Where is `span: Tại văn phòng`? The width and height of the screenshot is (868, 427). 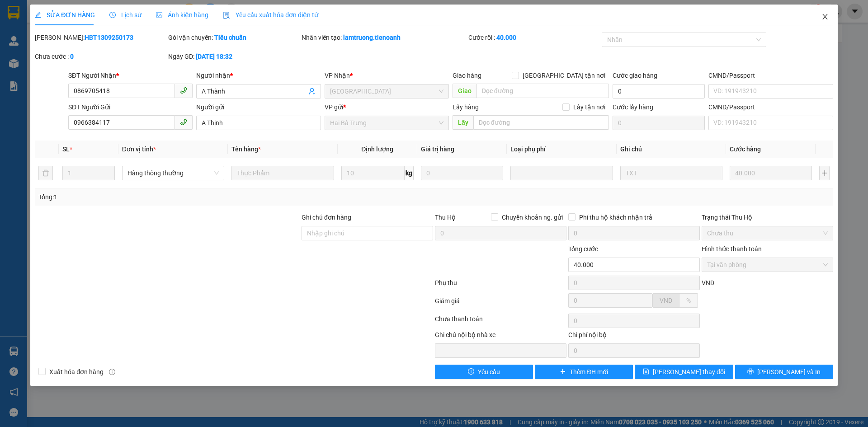
span: Tại văn phòng is located at coordinates (767, 265).